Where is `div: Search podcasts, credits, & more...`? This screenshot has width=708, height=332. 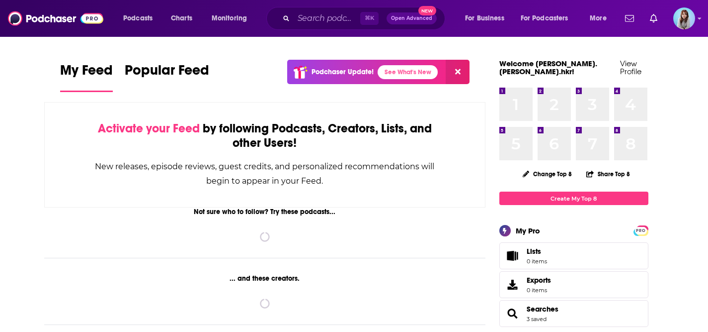
div: Search podcasts, credits, & more... is located at coordinates (365, 18).